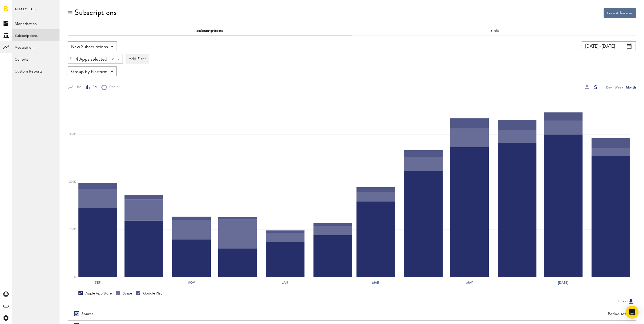 The width and height of the screenshot is (644, 324). What do you see at coordinates (95, 12) in the screenshot?
I see `div: Subscriptions` at bounding box center [95, 12].